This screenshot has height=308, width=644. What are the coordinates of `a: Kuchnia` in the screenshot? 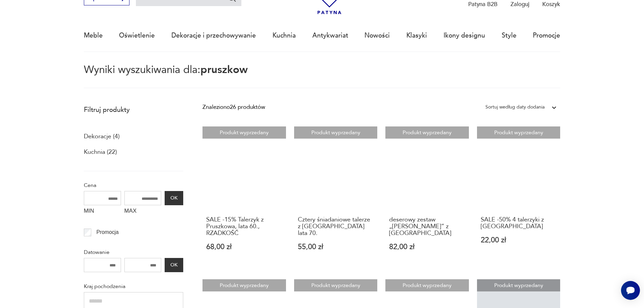 It's located at (284, 36).